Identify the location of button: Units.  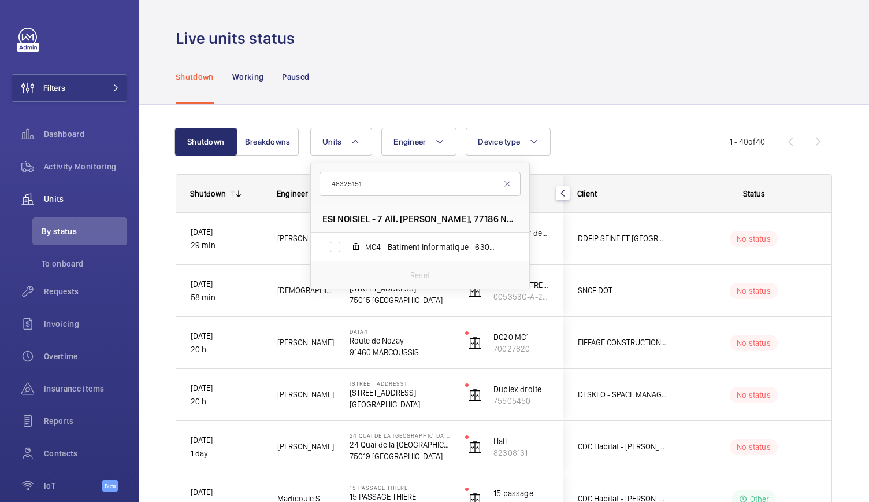
(341, 142).